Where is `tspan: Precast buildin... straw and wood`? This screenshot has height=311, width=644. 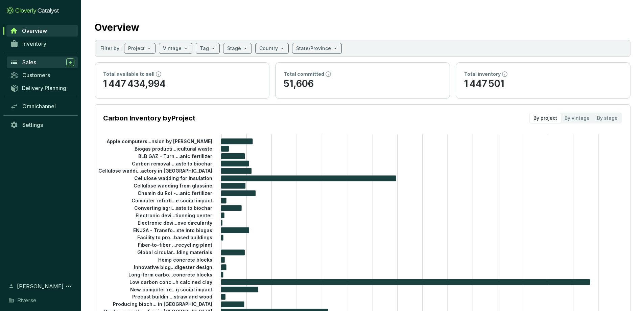
tspan: Precast buildin... straw and wood is located at coordinates (172, 296).